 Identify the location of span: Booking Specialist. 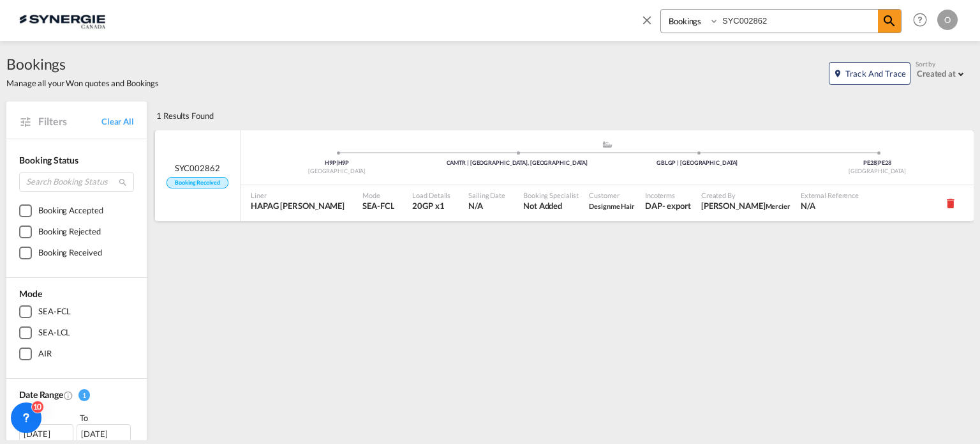
(550, 195).